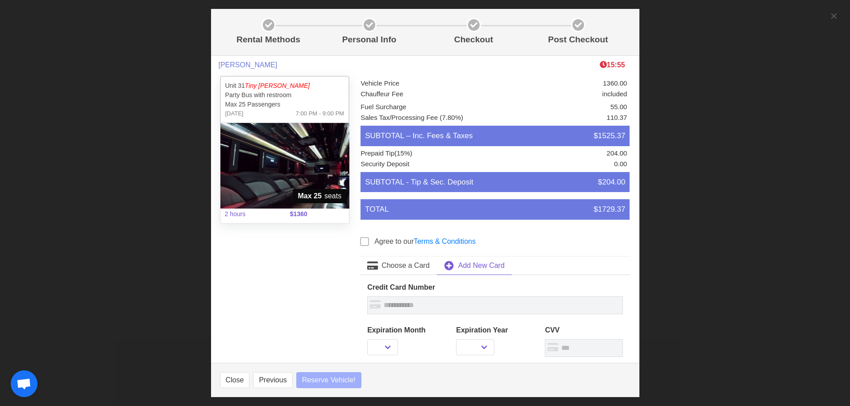 Image resolution: width=850 pixels, height=406 pixels. I want to click on p: Party Bus with restroom, so click(285, 95).